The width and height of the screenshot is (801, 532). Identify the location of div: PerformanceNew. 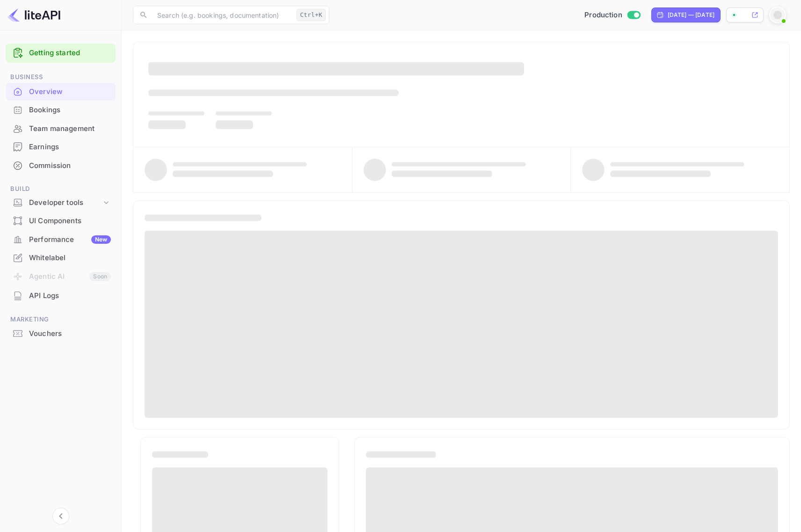
(61, 239).